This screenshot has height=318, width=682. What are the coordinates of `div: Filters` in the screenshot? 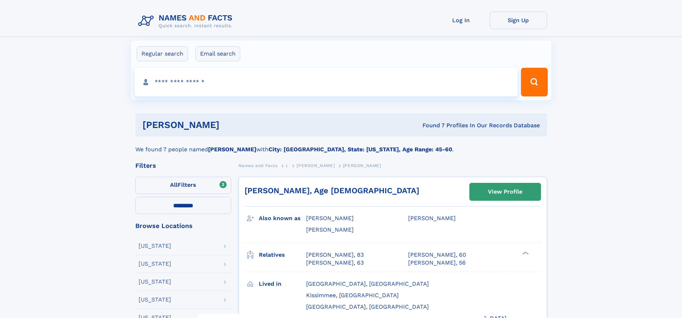 It's located at (183, 165).